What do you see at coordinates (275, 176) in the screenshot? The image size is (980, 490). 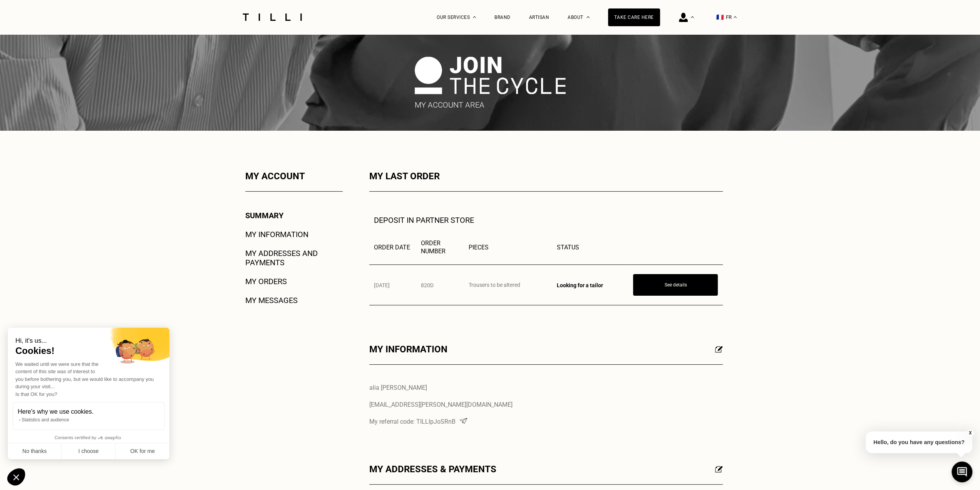 I see `font: My account` at bounding box center [275, 176].